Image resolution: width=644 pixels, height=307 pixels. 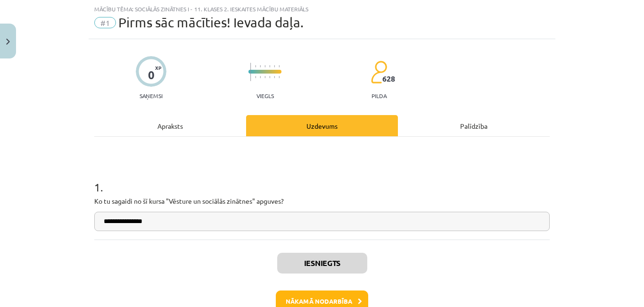 I want to click on img: icon-close-lesson-0947bae3869378f0d4975bcd49f059093ad1ed9edebbc8119c70593378902aed.svg, so click(x=8, y=41).